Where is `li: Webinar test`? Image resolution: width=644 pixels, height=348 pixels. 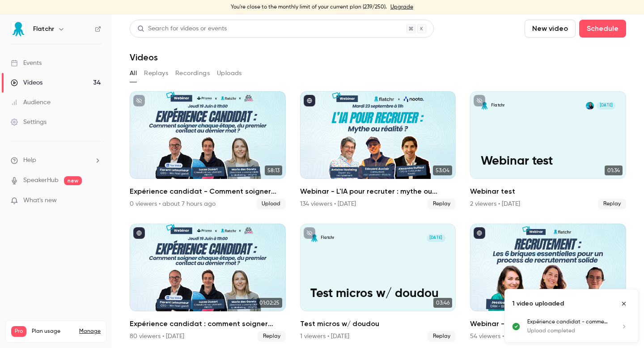 li: Webinar test is located at coordinates (548, 150).